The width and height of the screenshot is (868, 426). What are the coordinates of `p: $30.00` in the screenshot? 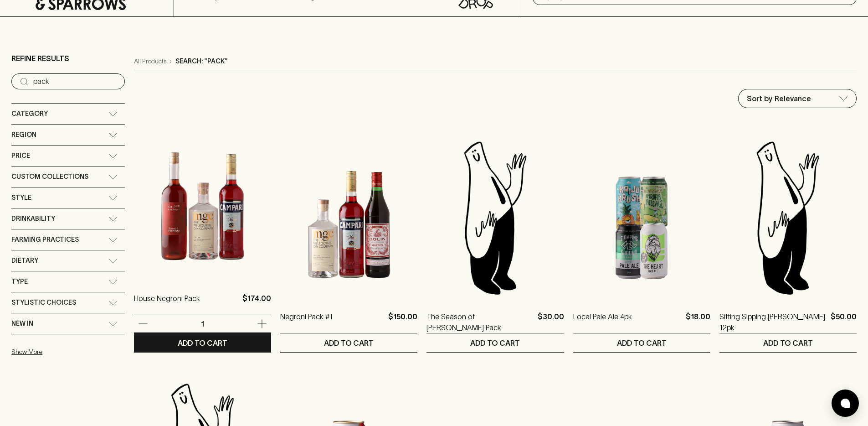 It's located at (551, 322).